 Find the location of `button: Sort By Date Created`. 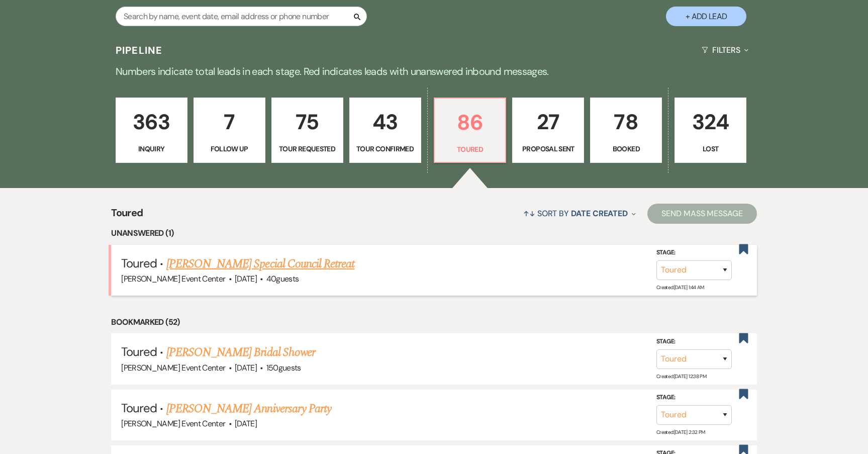

button: Sort By Date Created is located at coordinates (579, 213).